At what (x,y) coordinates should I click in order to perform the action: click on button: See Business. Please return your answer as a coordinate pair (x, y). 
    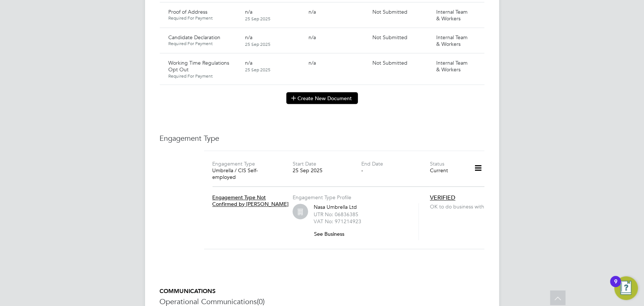
    Looking at the image, I should click on (332, 234).